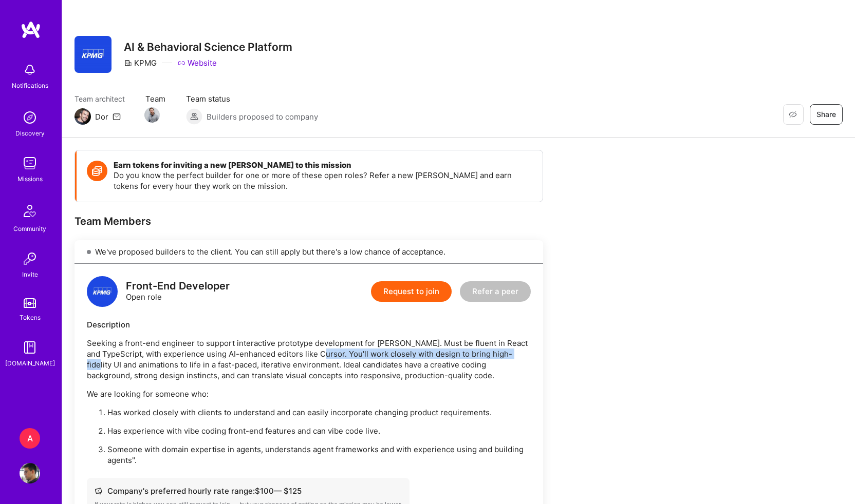 The image size is (855, 504). What do you see at coordinates (827, 115) in the screenshot?
I see `button: Share` at bounding box center [827, 115].